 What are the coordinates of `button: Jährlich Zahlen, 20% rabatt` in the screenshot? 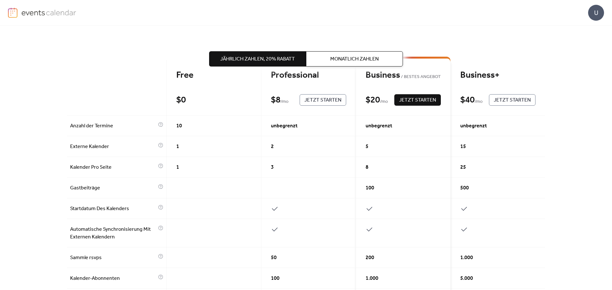 It's located at (258, 59).